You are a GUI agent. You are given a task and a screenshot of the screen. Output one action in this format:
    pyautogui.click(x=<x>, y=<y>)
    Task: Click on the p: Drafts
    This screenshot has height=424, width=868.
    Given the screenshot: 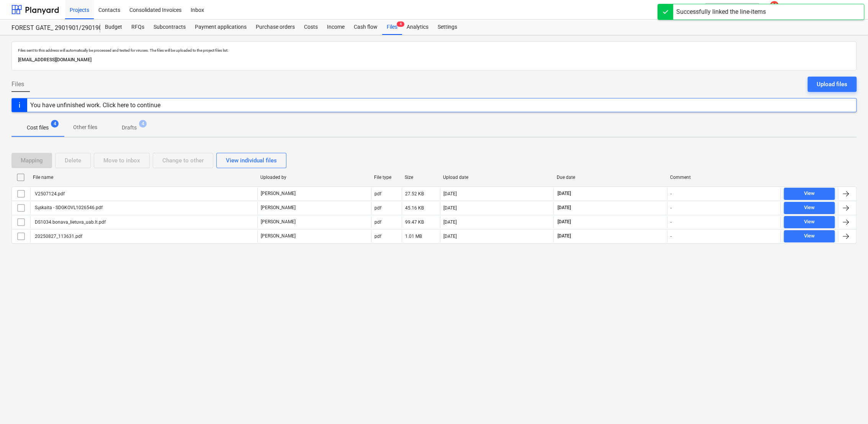 What is the action you would take?
    pyautogui.click(x=129, y=128)
    